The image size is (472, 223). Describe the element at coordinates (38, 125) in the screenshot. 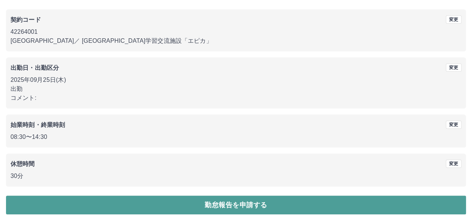

I see `b: 始業時刻・終業時刻` at that location.